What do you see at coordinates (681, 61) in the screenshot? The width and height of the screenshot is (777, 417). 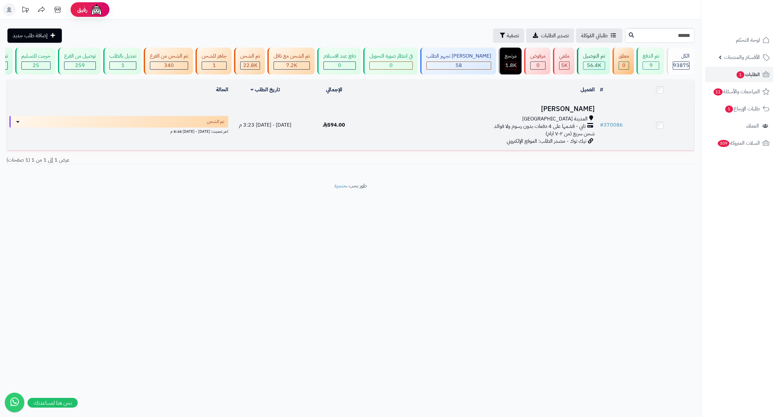 I see `a: الكل93875` at bounding box center [681, 61].